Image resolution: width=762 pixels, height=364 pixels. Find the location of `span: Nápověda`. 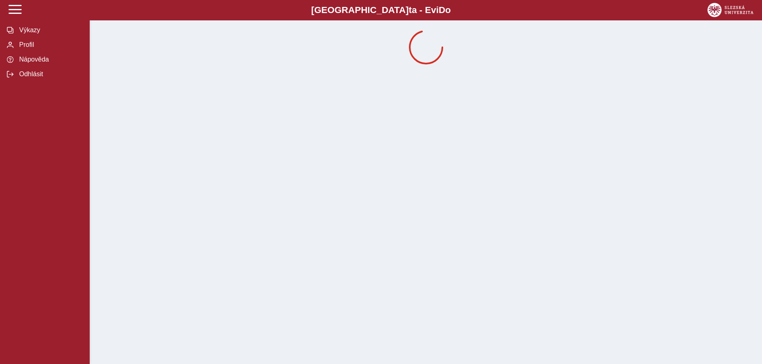

span: Nápověda is located at coordinates (50, 60).